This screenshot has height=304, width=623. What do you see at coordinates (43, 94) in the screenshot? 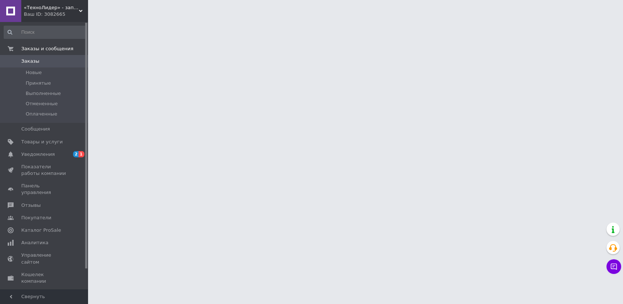
I see `span: Выполненные` at bounding box center [43, 94].